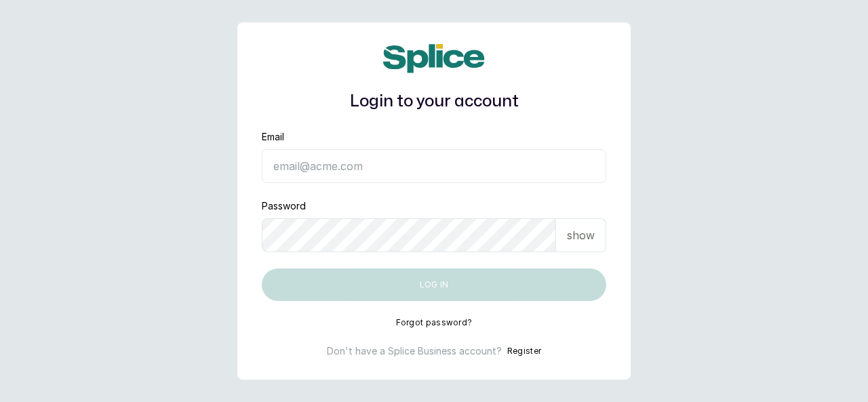 Image resolution: width=868 pixels, height=402 pixels. I want to click on h1: Login to your account, so click(434, 102).